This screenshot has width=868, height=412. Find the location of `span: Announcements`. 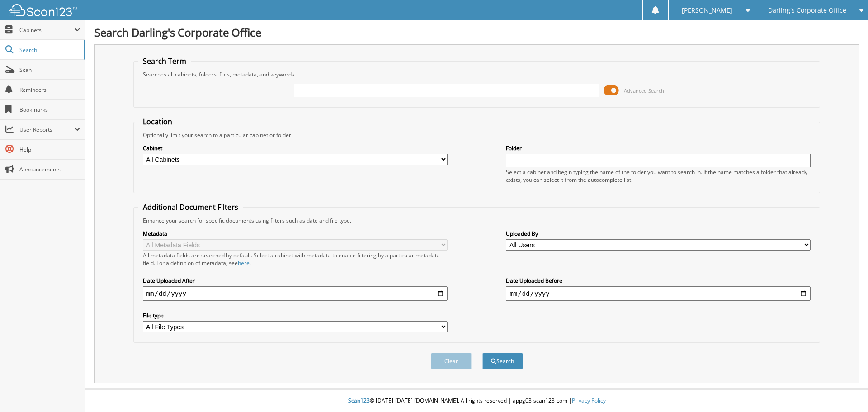

span: Announcements is located at coordinates (49, 169).